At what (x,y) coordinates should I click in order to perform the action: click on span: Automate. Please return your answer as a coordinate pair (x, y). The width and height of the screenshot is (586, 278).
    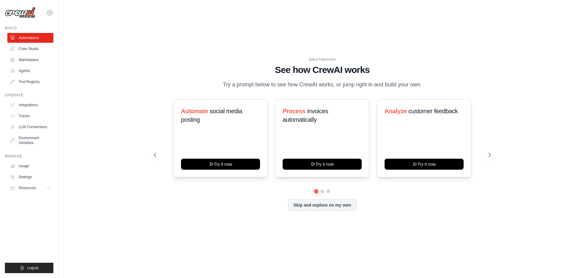
    Looking at the image, I should click on (194, 111).